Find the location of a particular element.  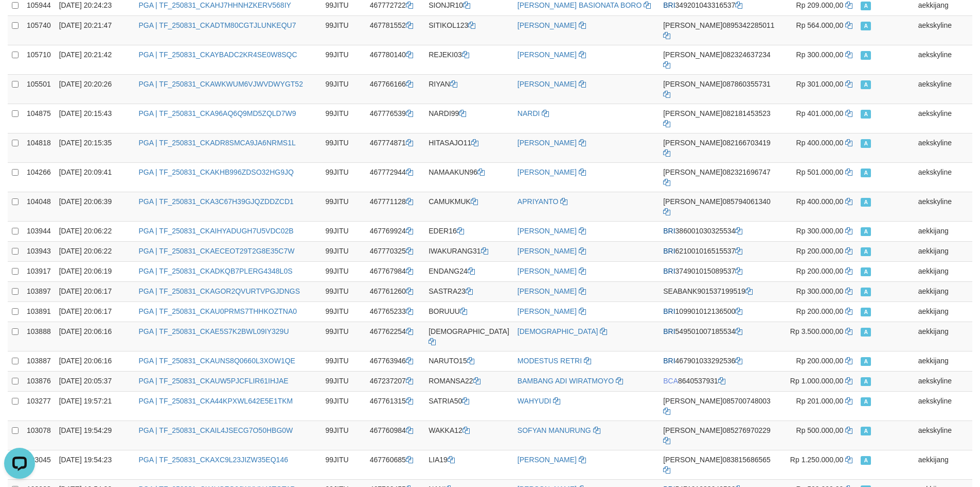

a: PGA | TF_250831_CKADR8SMCA9JA6NRMS1L is located at coordinates (216, 143).